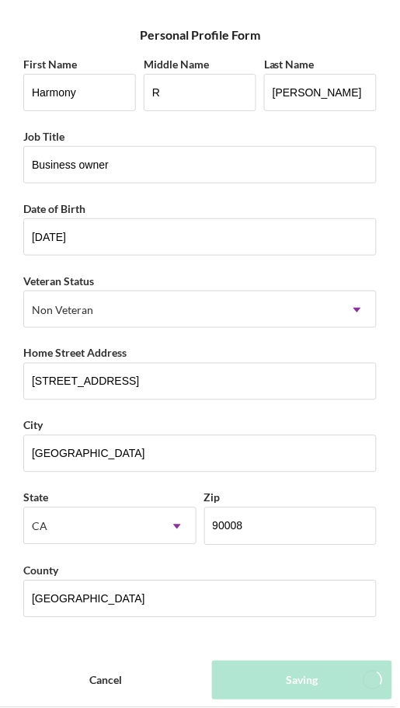  Describe the element at coordinates (106, 681) in the screenshot. I see `button: Cancel` at that location.